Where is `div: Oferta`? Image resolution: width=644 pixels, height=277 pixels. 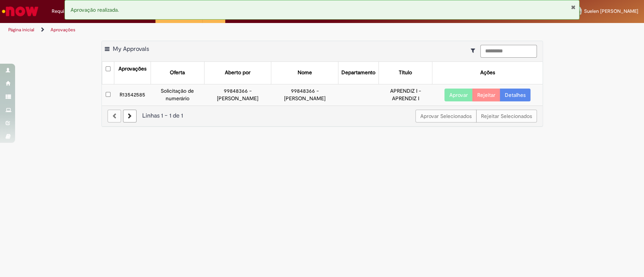
div: Oferta is located at coordinates (177, 72).